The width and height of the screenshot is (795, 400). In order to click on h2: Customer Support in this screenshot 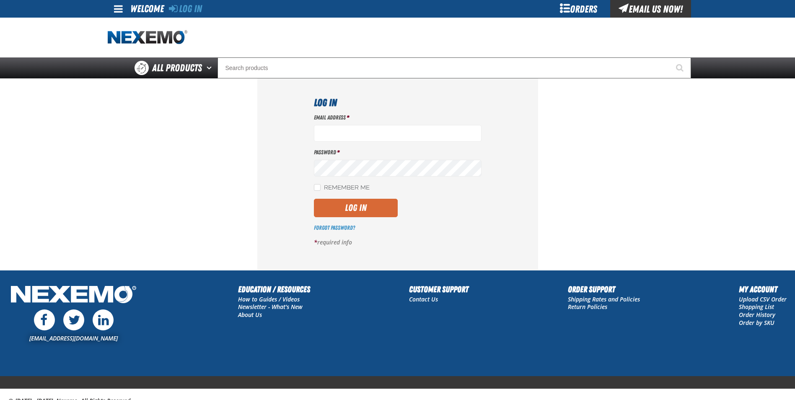, I will do `click(439, 289)`.